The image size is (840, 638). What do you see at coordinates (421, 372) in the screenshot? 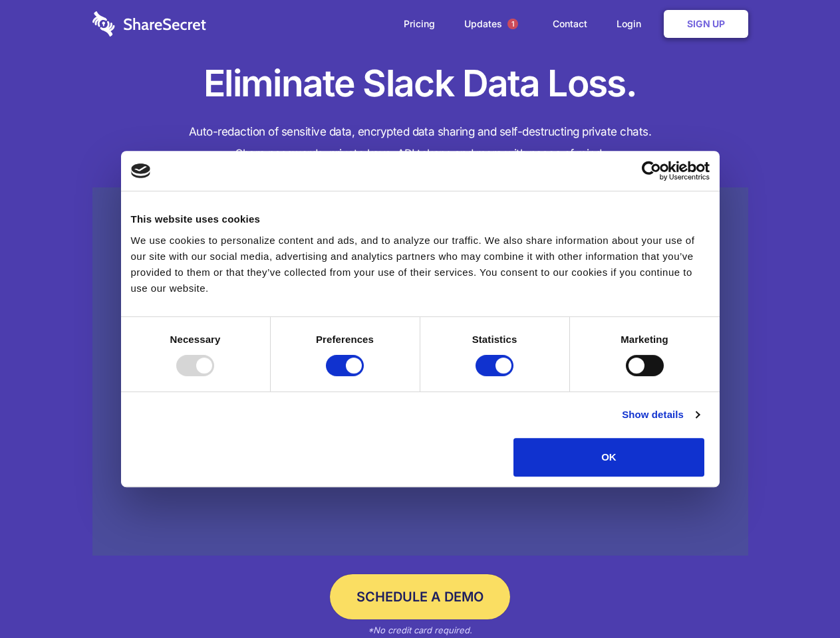
I see `a: Wistia video thumbnail` at bounding box center [421, 372].